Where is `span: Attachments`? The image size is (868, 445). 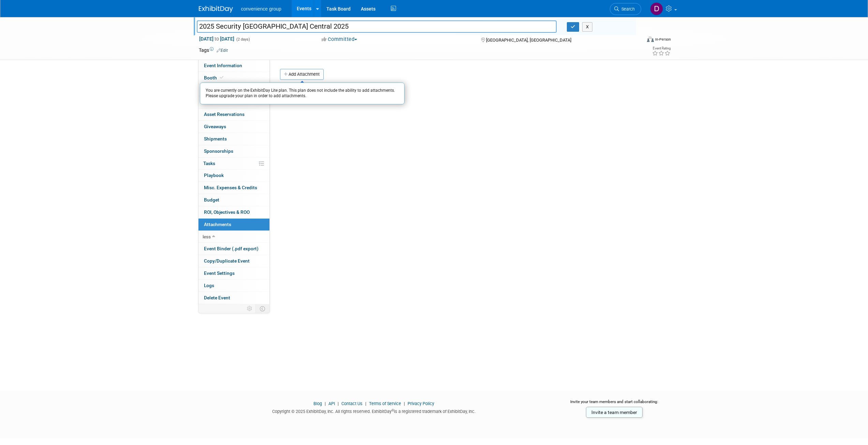 span: Attachments is located at coordinates (218, 224).